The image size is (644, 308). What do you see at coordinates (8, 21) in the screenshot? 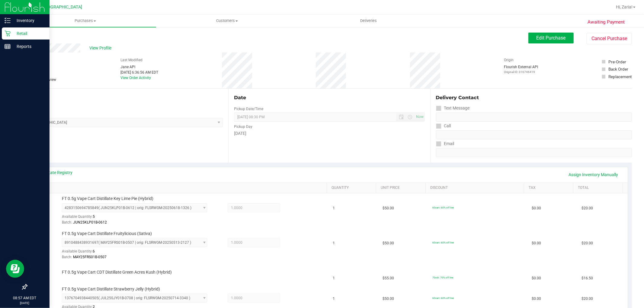
I see `inline-svg: Inventory` at bounding box center [8, 21].